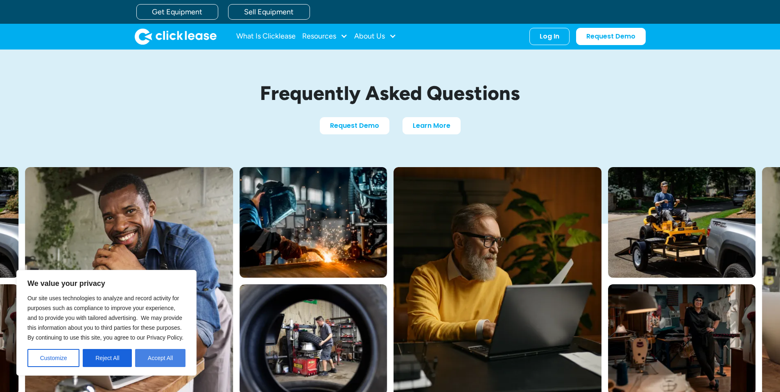  Describe the element at coordinates (107, 358) in the screenshot. I see `button: Reject All` at that location.